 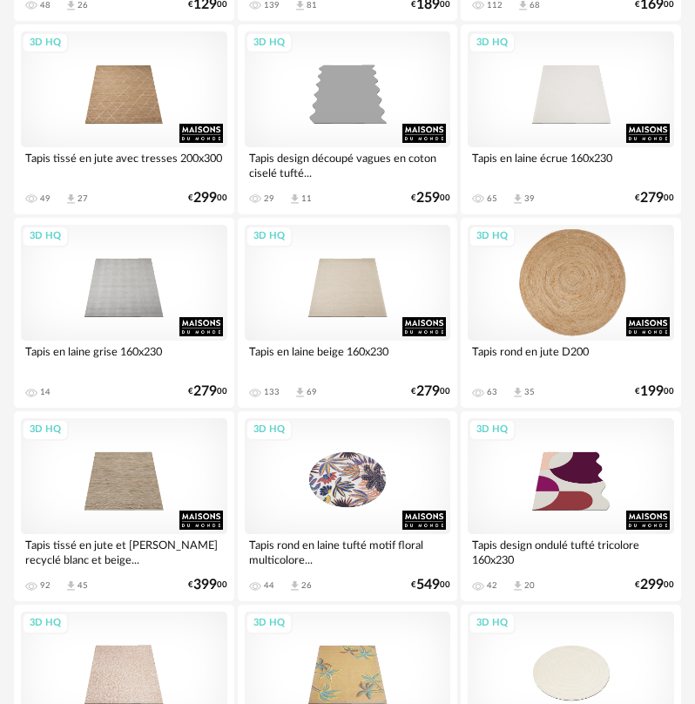 What do you see at coordinates (205, 585) in the screenshot?
I see `span: 399` at bounding box center [205, 585].